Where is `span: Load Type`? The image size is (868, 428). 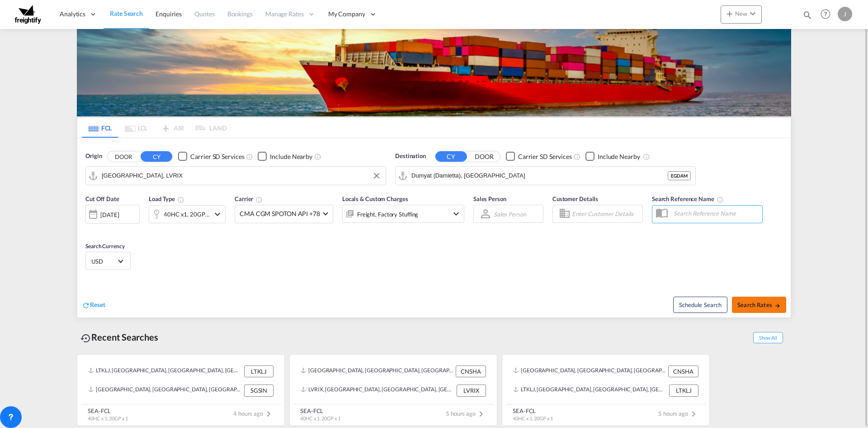 span: Load Type is located at coordinates (166, 199).